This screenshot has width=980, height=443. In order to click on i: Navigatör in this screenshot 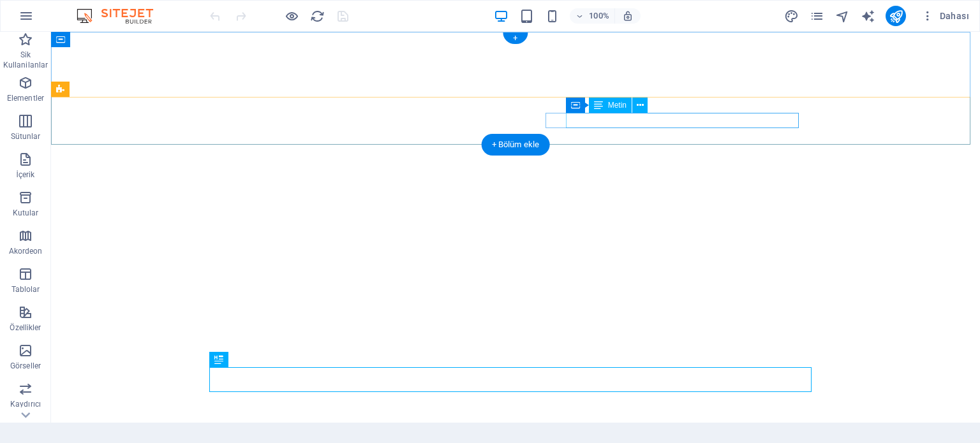, I will do `click(843, 16)`.